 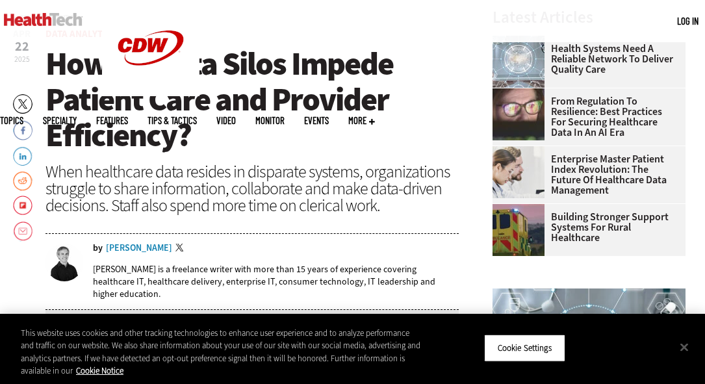 What do you see at coordinates (270, 120) in the screenshot?
I see `a: MonITor` at bounding box center [270, 120].